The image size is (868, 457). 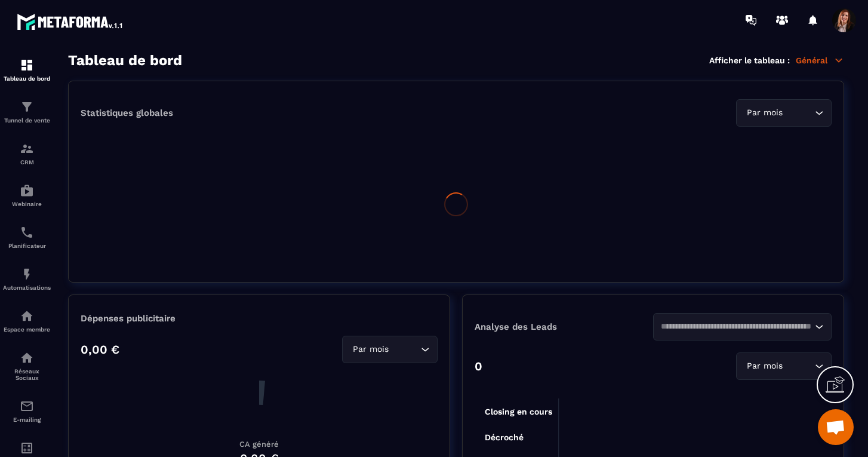 What do you see at coordinates (564, 327) in the screenshot?
I see `p: Analyse des Leads` at bounding box center [564, 327].